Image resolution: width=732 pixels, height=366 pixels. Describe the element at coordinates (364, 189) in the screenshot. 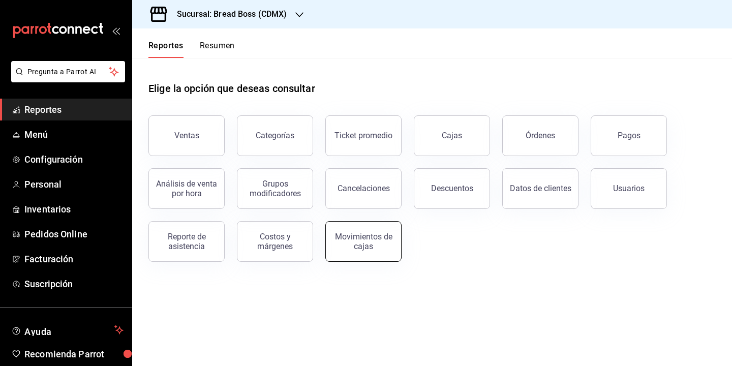

I see `button: Cancelaciones` at that location.